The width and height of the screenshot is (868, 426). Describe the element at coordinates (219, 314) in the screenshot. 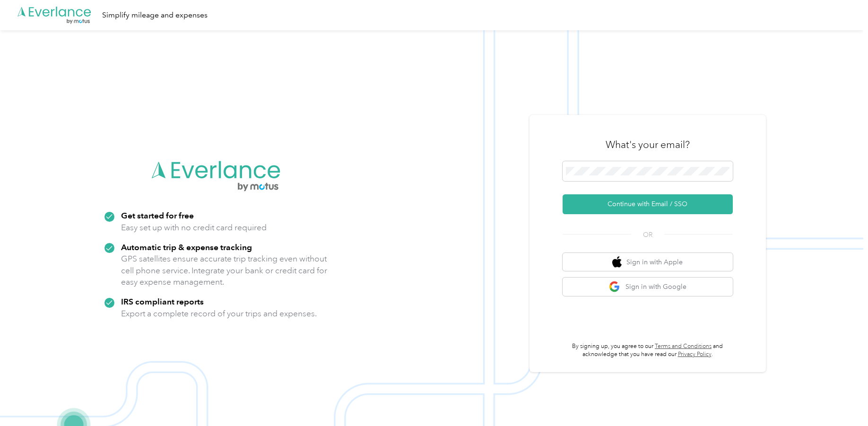

I see `p: Export a complete record of your trips and expenses.` at that location.